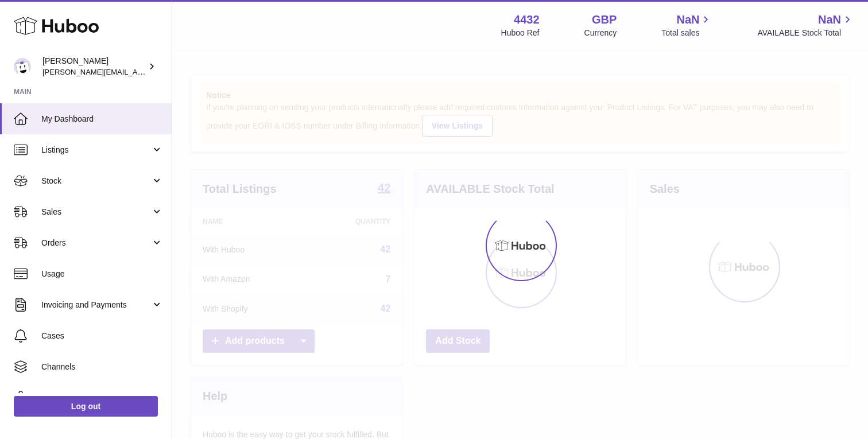 Image resolution: width=868 pixels, height=439 pixels. I want to click on span: Channels, so click(102, 367).